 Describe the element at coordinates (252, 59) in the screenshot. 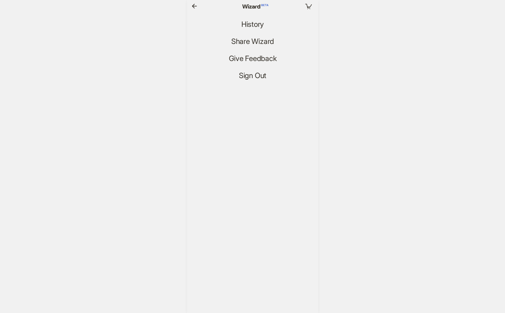

I see `span: Give Feedback` at that location.